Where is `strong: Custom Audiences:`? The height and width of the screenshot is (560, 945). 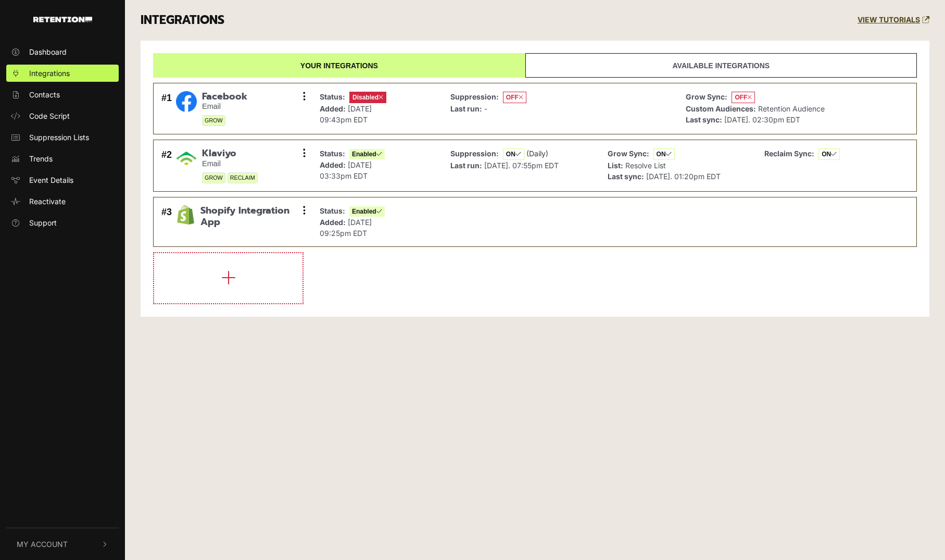
strong: Custom Audiences: is located at coordinates (721, 109).